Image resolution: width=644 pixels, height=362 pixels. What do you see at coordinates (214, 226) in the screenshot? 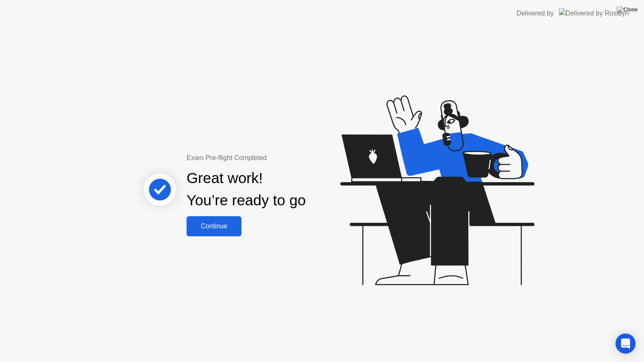
I see `div: Continue` at bounding box center [214, 226].